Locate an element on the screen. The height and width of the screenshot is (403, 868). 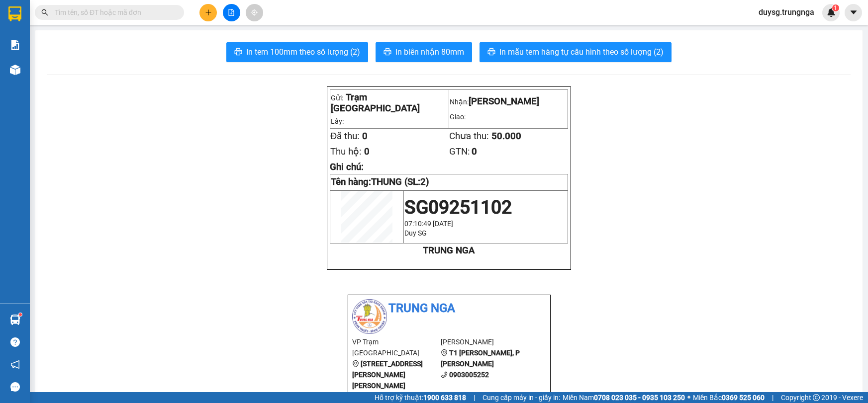
span: Duy SG is located at coordinates (415, 233).